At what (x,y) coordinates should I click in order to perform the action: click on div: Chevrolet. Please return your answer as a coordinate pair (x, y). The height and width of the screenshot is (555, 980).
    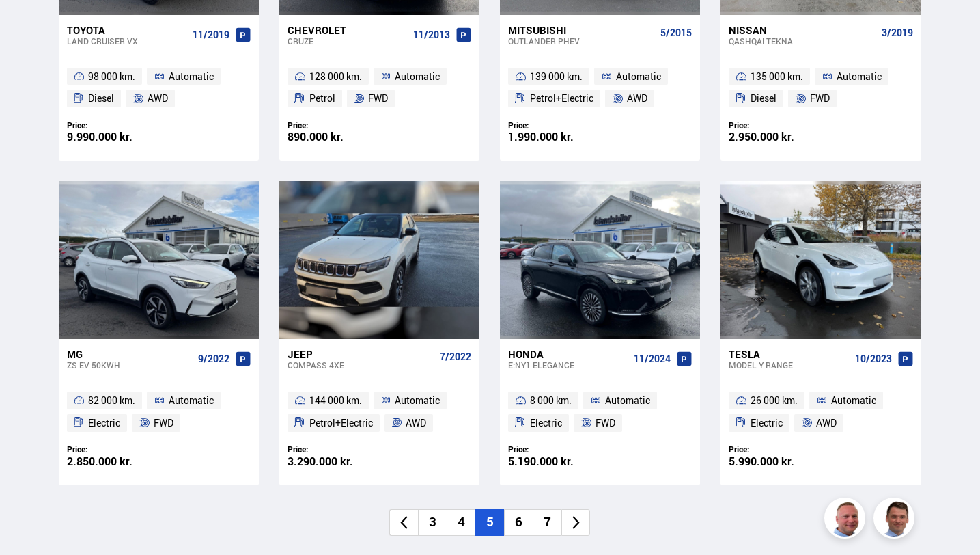
    Looking at the image, I should click on (348, 30).